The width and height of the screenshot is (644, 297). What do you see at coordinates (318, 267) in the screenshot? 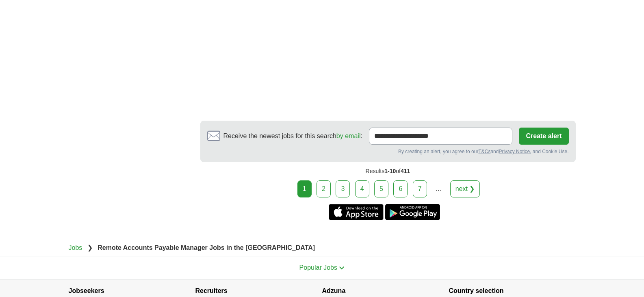
I see `span: Popular Jobs` at bounding box center [318, 267].